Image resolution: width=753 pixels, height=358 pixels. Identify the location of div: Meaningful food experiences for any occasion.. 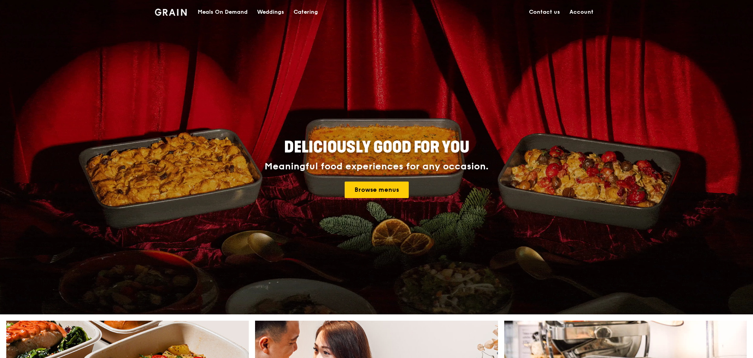
(377, 167).